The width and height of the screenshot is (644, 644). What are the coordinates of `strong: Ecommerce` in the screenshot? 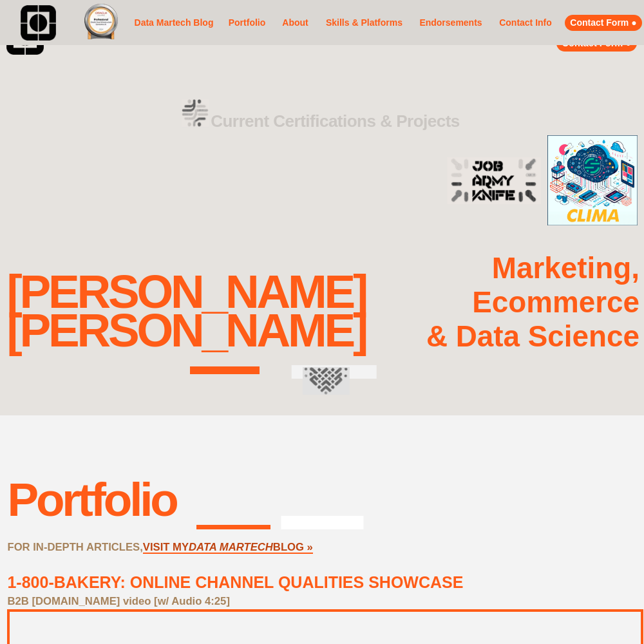 It's located at (556, 302).